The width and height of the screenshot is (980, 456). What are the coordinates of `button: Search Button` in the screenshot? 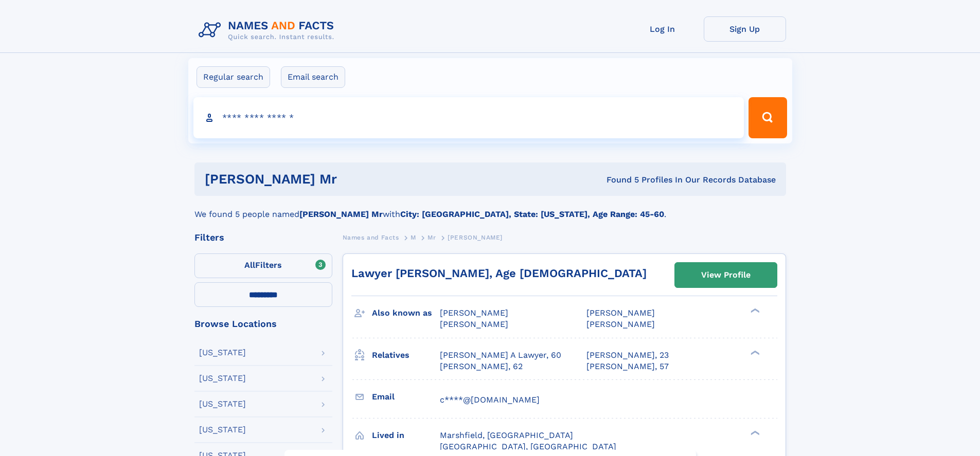 It's located at (768, 118).